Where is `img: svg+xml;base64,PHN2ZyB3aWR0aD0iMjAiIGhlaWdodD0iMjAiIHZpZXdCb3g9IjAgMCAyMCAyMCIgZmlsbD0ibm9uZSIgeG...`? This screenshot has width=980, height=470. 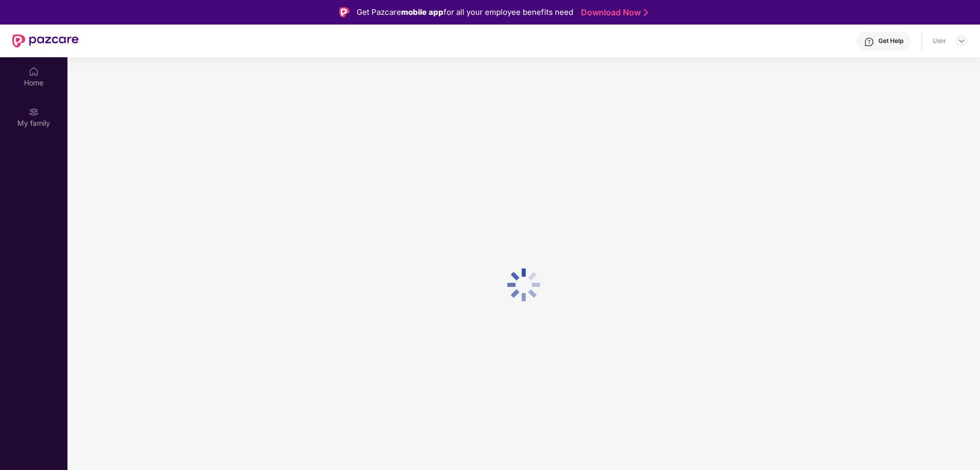 img: svg+xml;base64,PHN2ZyB3aWR0aD0iMjAiIGhlaWdodD0iMjAiIHZpZXdCb3g9IjAgMCAyMCAyMCIgZmlsbD0ibm9uZSIgeG... is located at coordinates (34, 112).